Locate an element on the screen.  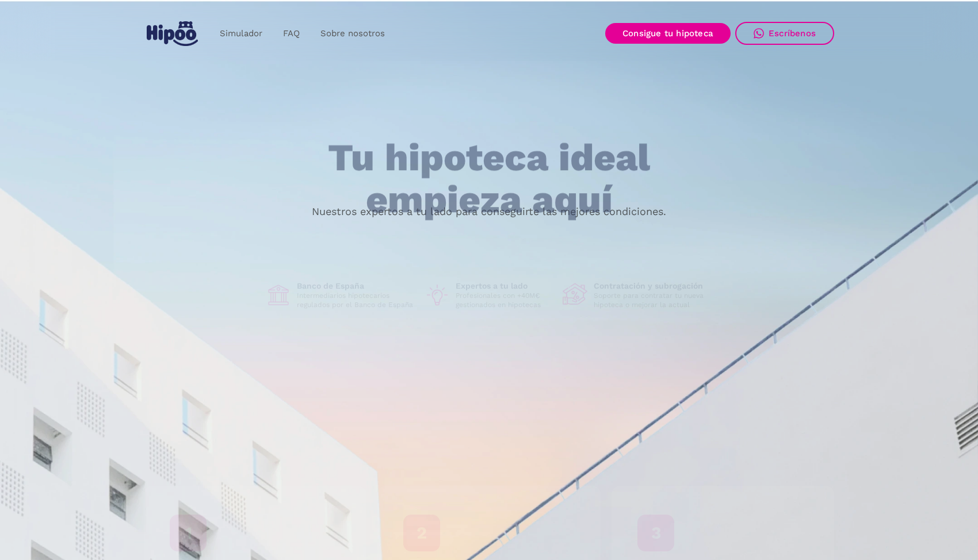
a: Simulador is located at coordinates (241, 33).